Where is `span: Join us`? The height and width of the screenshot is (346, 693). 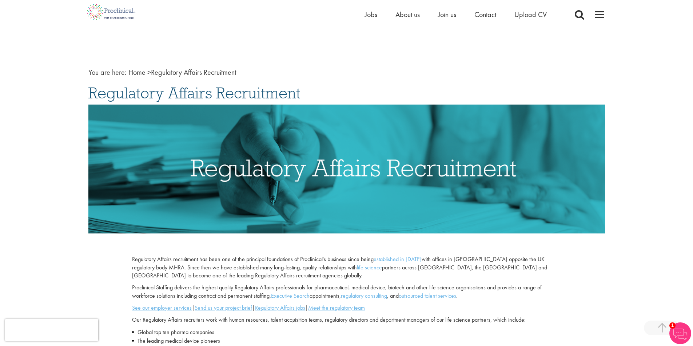
span: Join us is located at coordinates (447, 15).